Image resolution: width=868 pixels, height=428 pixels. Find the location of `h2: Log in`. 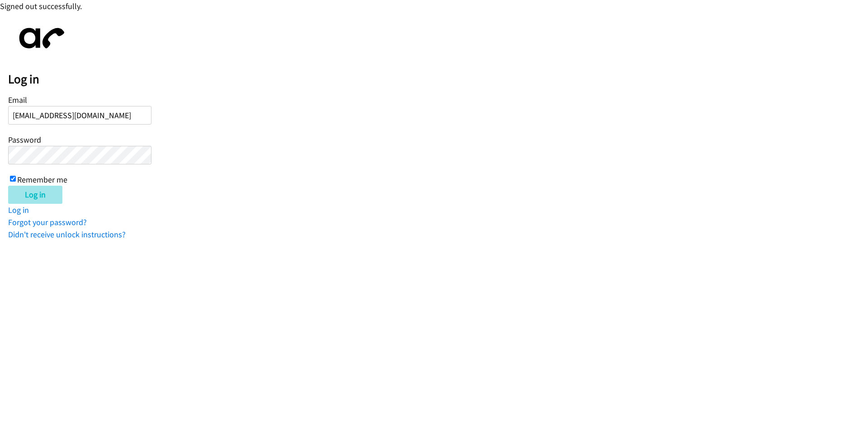

h2: Log in is located at coordinates (439, 79).